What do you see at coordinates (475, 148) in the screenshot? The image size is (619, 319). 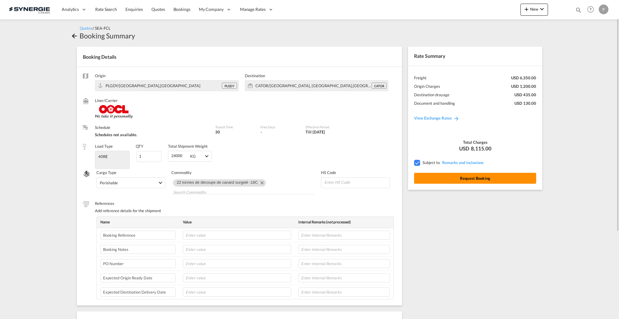 I see `div: USD` at bounding box center [475, 148].